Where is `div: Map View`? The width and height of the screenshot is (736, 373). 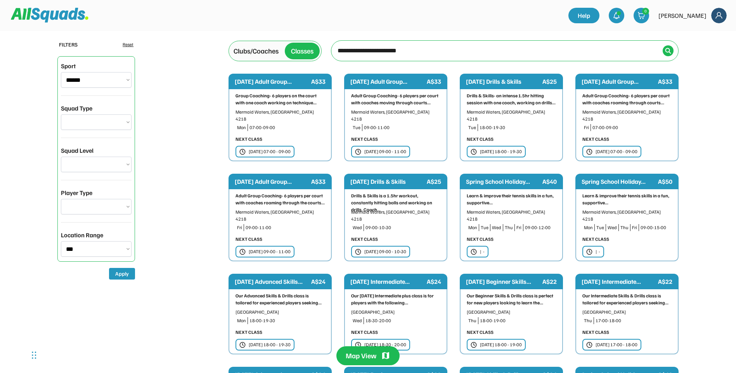
div: Map View is located at coordinates (361, 356).